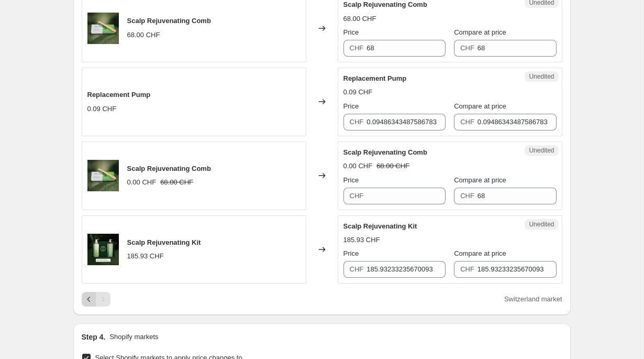 This screenshot has height=359, width=644. I want to click on p: Shopify markets, so click(134, 337).